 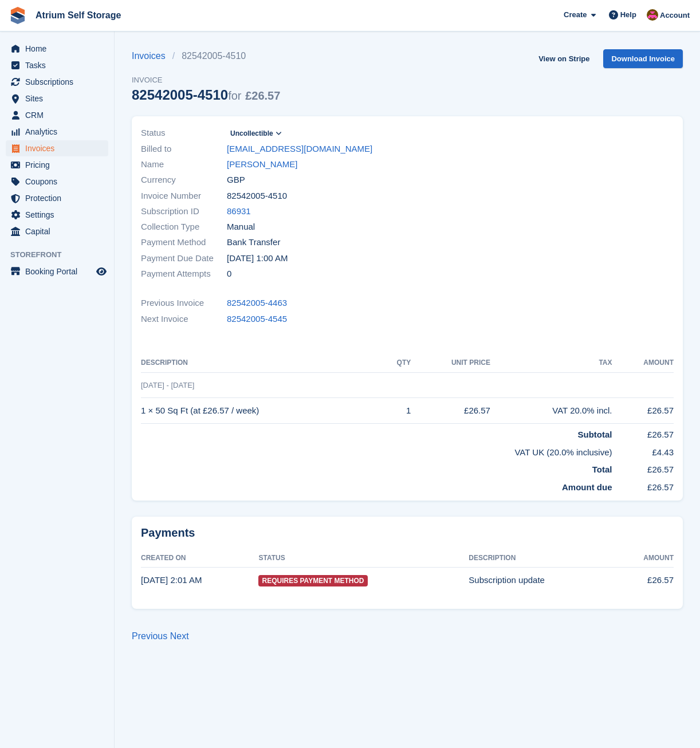 What do you see at coordinates (642, 450) in the screenshot?
I see `td: £4.43` at bounding box center [642, 450].